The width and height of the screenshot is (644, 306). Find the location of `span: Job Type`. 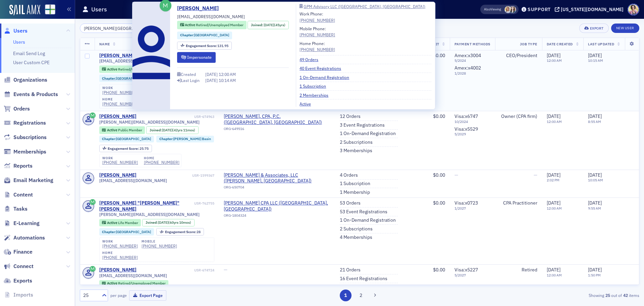

span: Job Type is located at coordinates (529, 44).